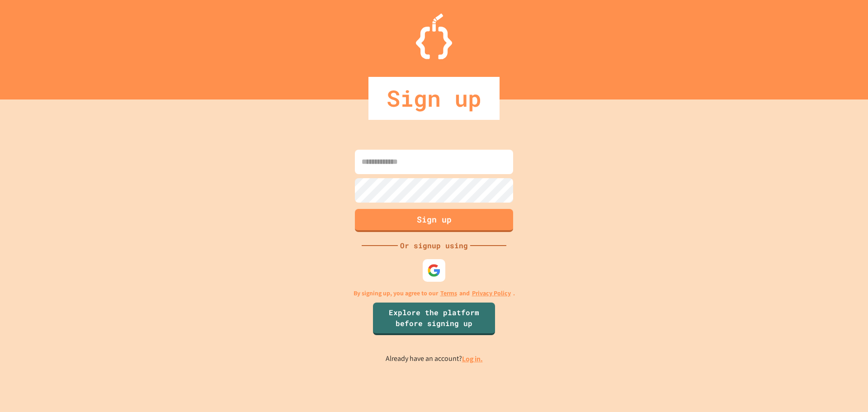 The width and height of the screenshot is (868, 412). I want to click on img: google-icon.svg, so click(434, 271).